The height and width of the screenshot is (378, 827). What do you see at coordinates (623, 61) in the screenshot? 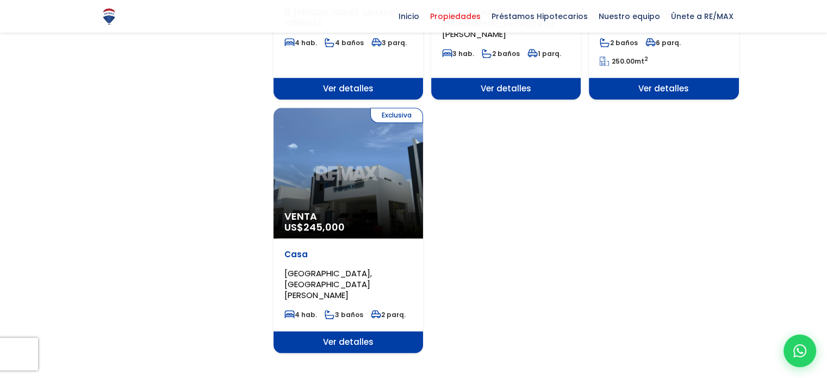
I see `span: 250.00` at bounding box center [623, 61].